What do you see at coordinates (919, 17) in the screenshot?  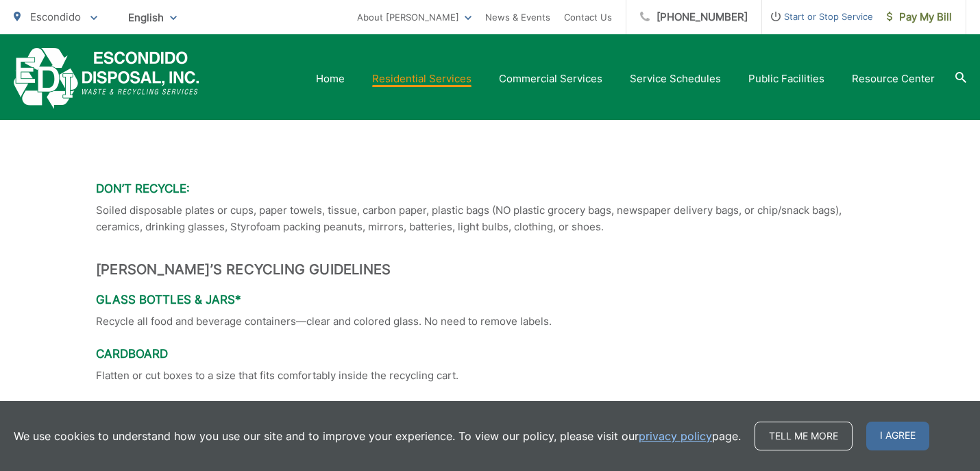 I see `span: Pay My Bill` at bounding box center [919, 17].